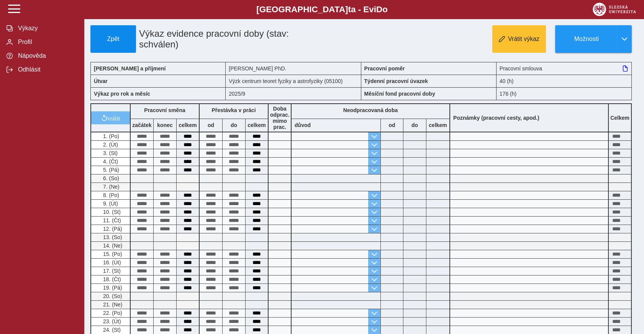 The width and height of the screenshot is (644, 334). Describe the element at coordinates (400, 94) in the screenshot. I see `b: Měsíční fond pracovní doby` at that location.